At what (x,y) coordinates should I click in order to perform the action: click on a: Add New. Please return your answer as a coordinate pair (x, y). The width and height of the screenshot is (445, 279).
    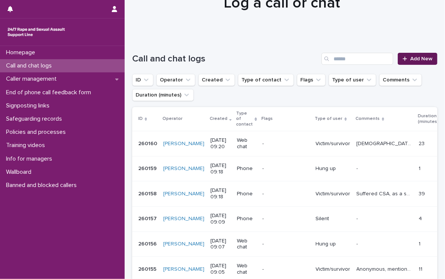
    Looking at the image, I should click on (417, 59).